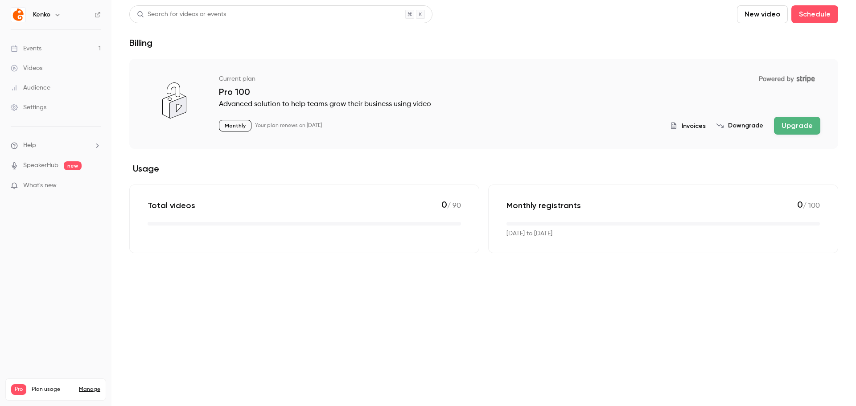 The width and height of the screenshot is (856, 406). What do you see at coordinates (73, 166) in the screenshot?
I see `span: new` at bounding box center [73, 166].